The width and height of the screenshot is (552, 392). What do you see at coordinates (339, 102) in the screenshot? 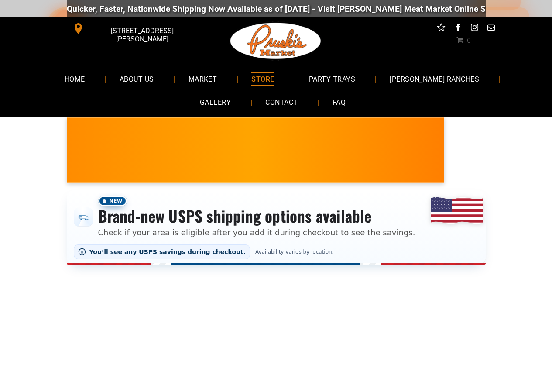
I see `a: FAQ` at bounding box center [339, 102].